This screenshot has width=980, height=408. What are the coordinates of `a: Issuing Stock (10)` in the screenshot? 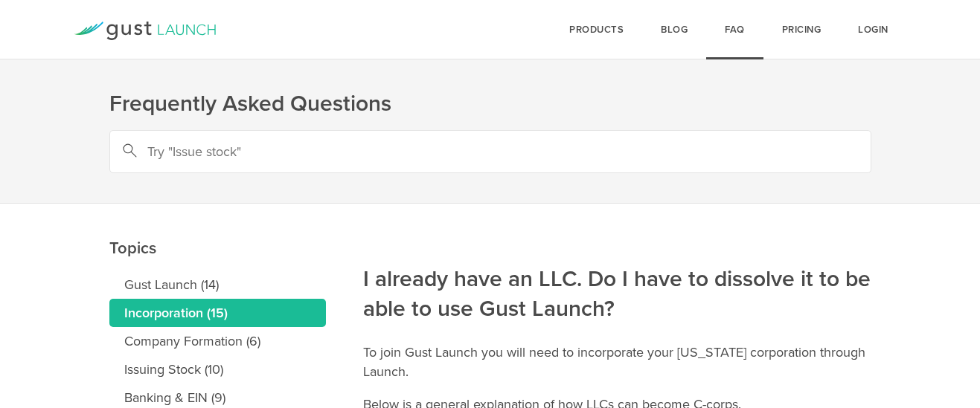 It's located at (217, 370).